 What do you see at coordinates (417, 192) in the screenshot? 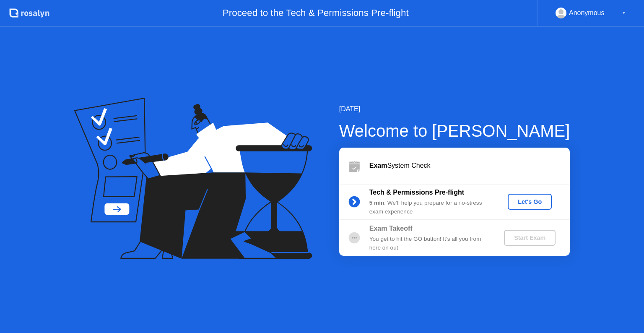
I see `b: Tech & Permissions Pre-flight` at bounding box center [417, 192].